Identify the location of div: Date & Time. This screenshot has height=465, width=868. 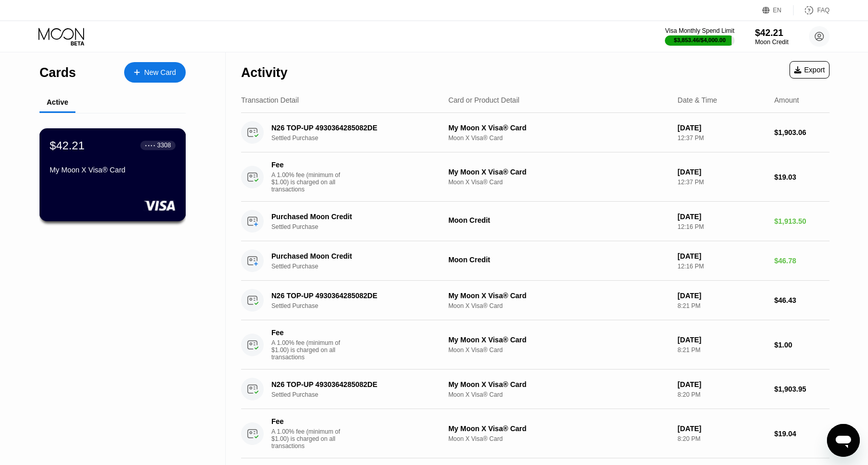
(697, 100).